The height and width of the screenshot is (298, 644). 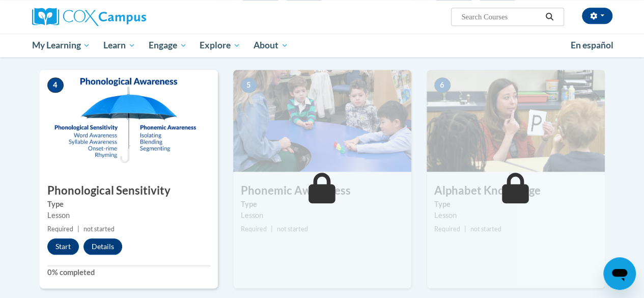 What do you see at coordinates (129, 273) in the screenshot?
I see `label: 0% completed` at bounding box center [129, 273].